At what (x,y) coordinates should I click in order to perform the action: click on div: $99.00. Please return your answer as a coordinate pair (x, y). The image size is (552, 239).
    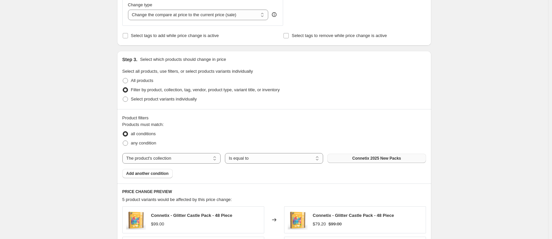
    Looking at the image, I should click on (158, 224).